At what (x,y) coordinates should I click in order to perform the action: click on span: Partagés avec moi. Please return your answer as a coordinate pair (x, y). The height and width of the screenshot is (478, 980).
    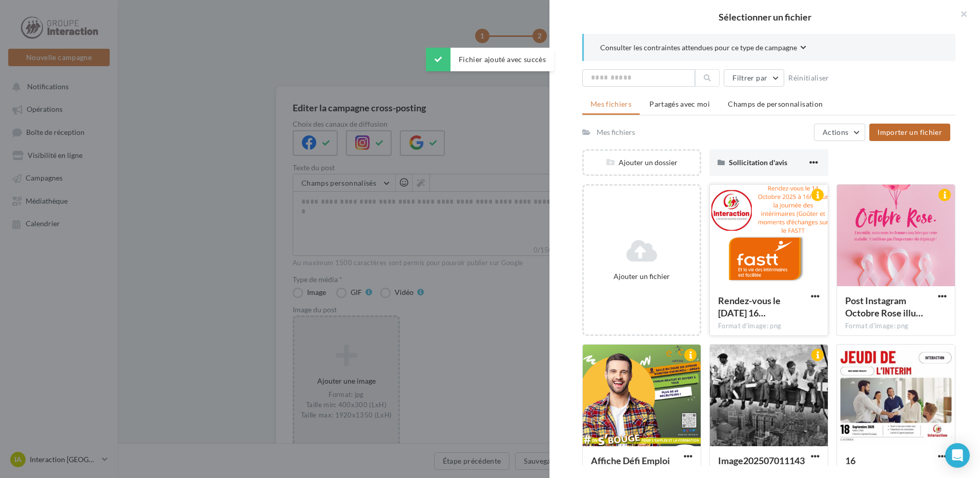
    Looking at the image, I should click on (680, 104).